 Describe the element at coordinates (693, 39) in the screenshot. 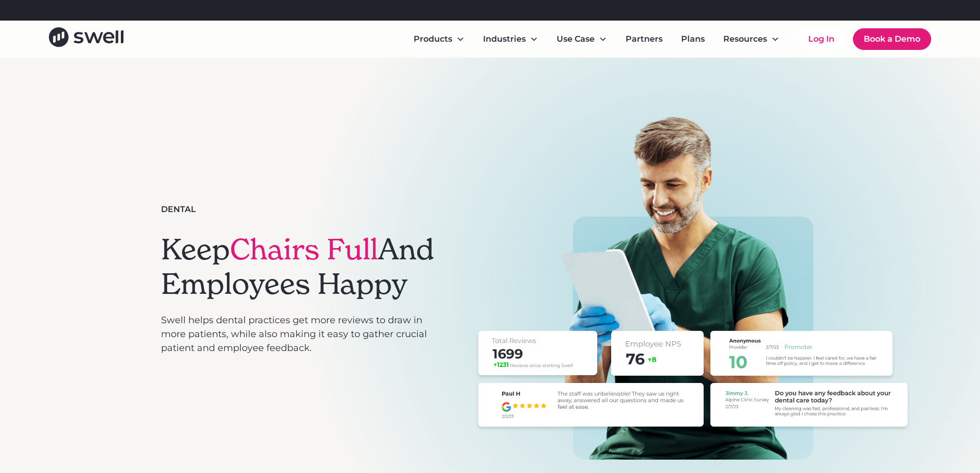

I see `a: Plans` at that location.